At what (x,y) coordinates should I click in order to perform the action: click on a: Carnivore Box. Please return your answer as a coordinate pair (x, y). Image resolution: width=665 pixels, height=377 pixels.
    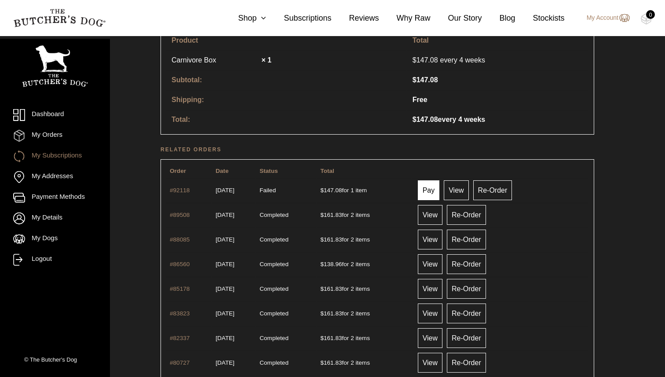
    Looking at the image, I should click on (215, 60).